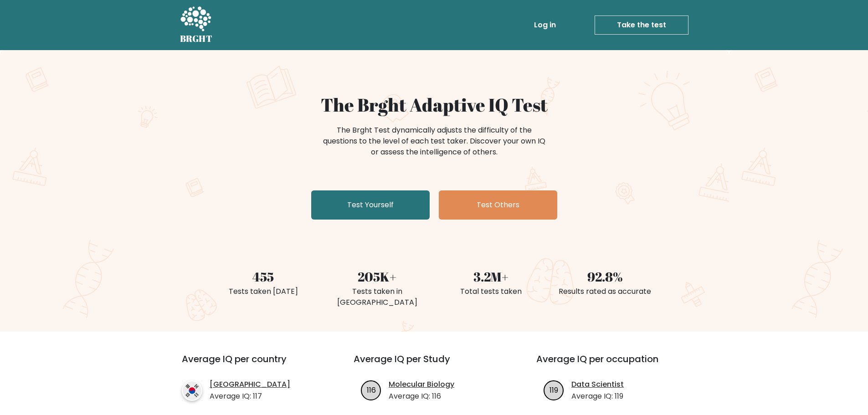 Image resolution: width=868 pixels, height=415 pixels. I want to click on h1: The Brght Adaptive IQ Test, so click(434, 105).